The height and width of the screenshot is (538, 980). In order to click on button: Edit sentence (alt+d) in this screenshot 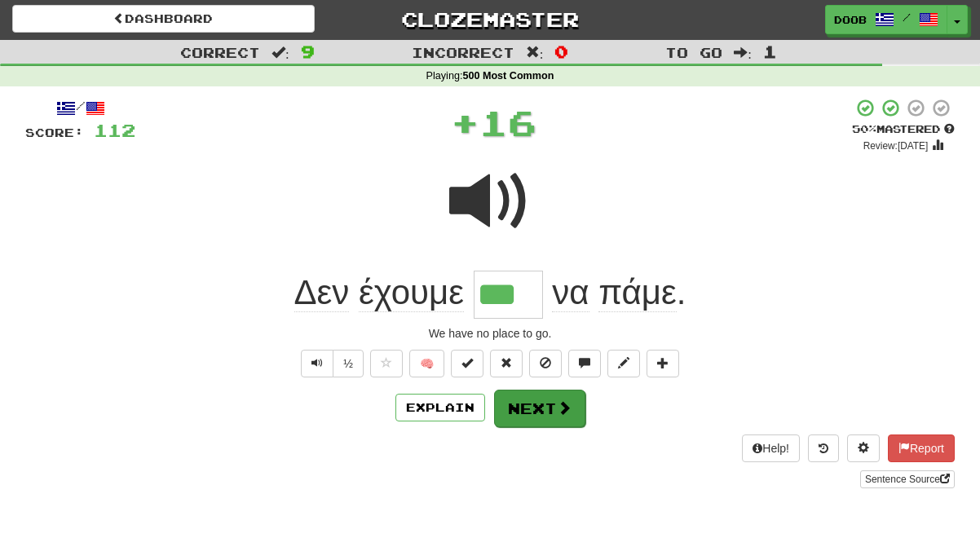, I will do `click(623, 364)`.